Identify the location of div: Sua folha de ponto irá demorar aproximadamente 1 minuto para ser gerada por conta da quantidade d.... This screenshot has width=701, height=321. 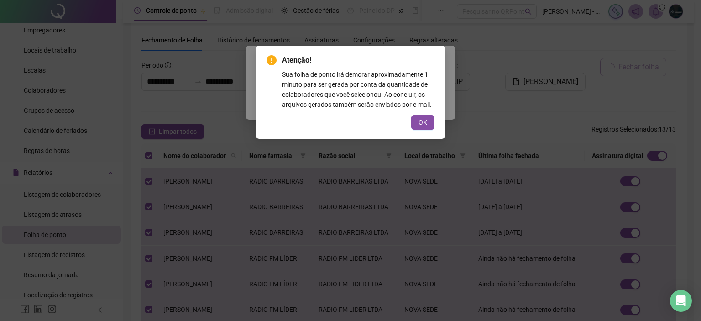
(358, 89).